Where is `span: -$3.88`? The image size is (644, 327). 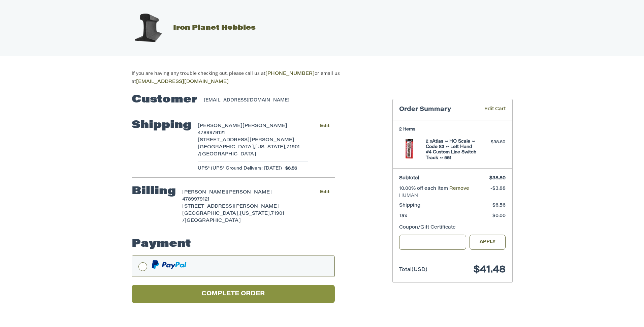 span: -$3.88 is located at coordinates (498, 188).